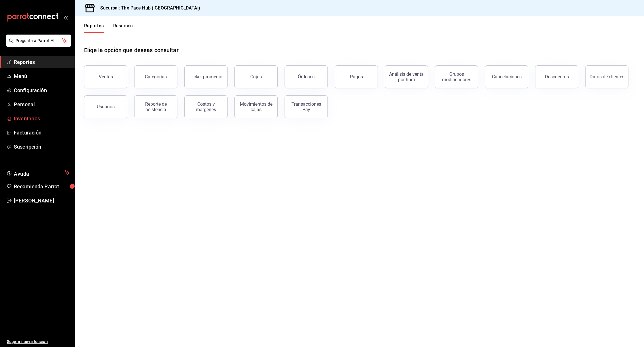 Image resolution: width=644 pixels, height=347 pixels. I want to click on button: Resumen, so click(123, 28).